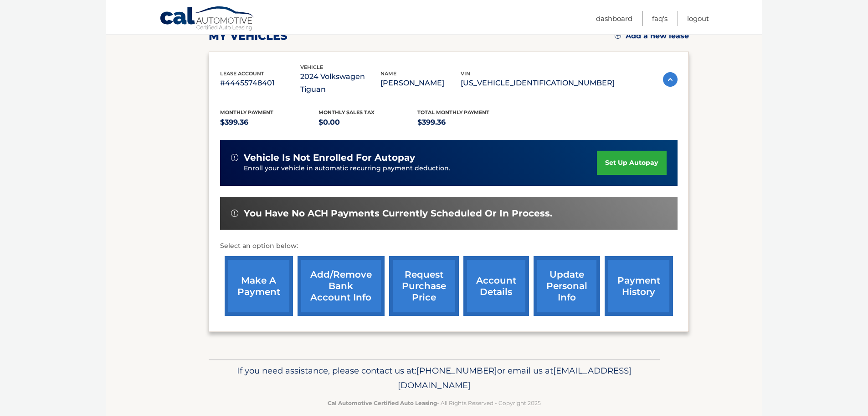  I want to click on span: You have no ACH payments currently scheduled or in process., so click(398, 213).